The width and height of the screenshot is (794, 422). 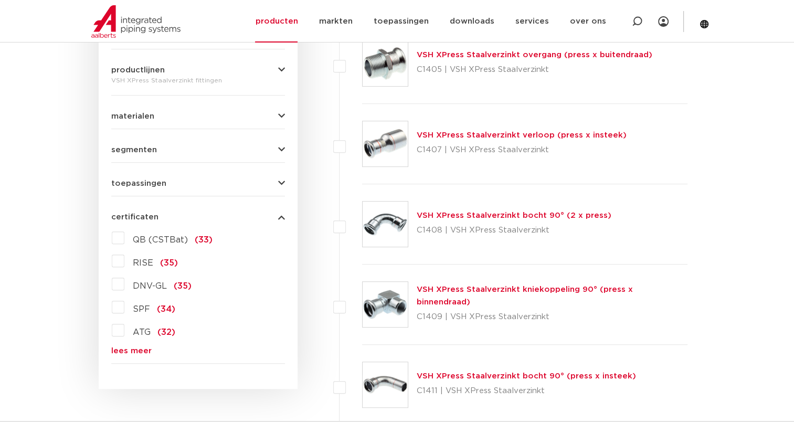 What do you see at coordinates (525, 296) in the screenshot?
I see `a: VSH XPress Staalverzinkt kniekoppeling 90° (press x binnendraad)` at bounding box center [525, 296].